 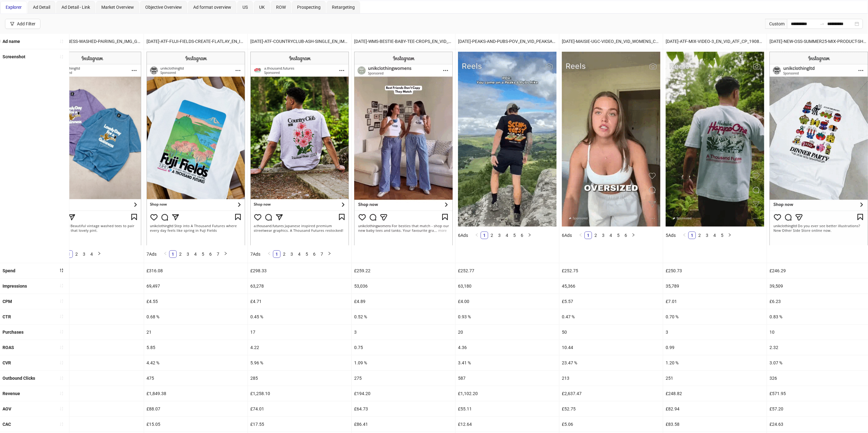 I want to click on b: AOV, so click(x=7, y=409).